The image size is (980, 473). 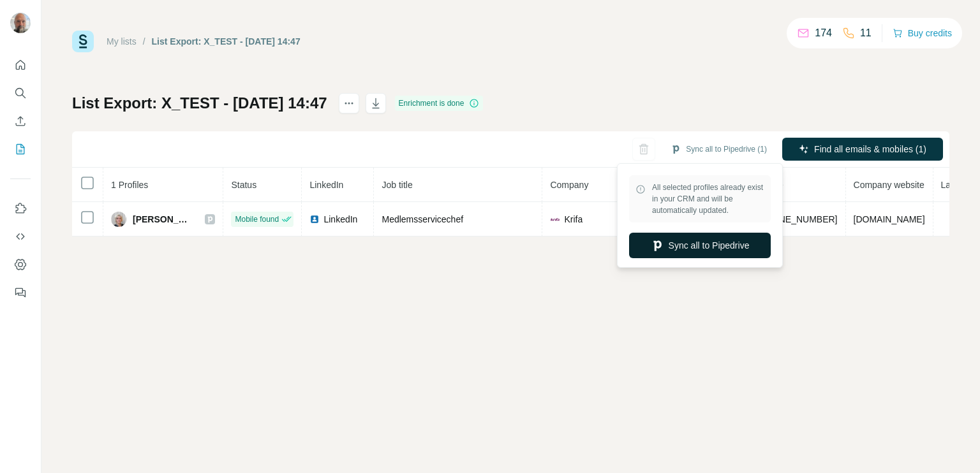 I want to click on span: Mobile found, so click(x=257, y=219).